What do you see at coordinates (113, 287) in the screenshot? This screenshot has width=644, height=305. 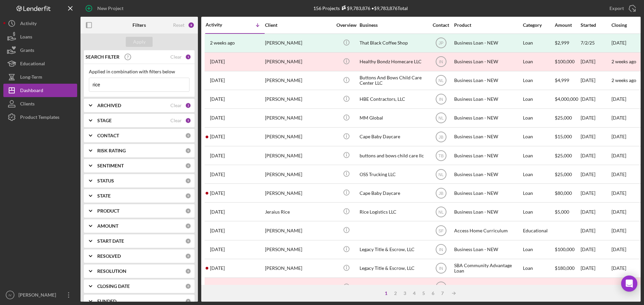 I see `b: CLOSING DATE` at bounding box center [113, 287].